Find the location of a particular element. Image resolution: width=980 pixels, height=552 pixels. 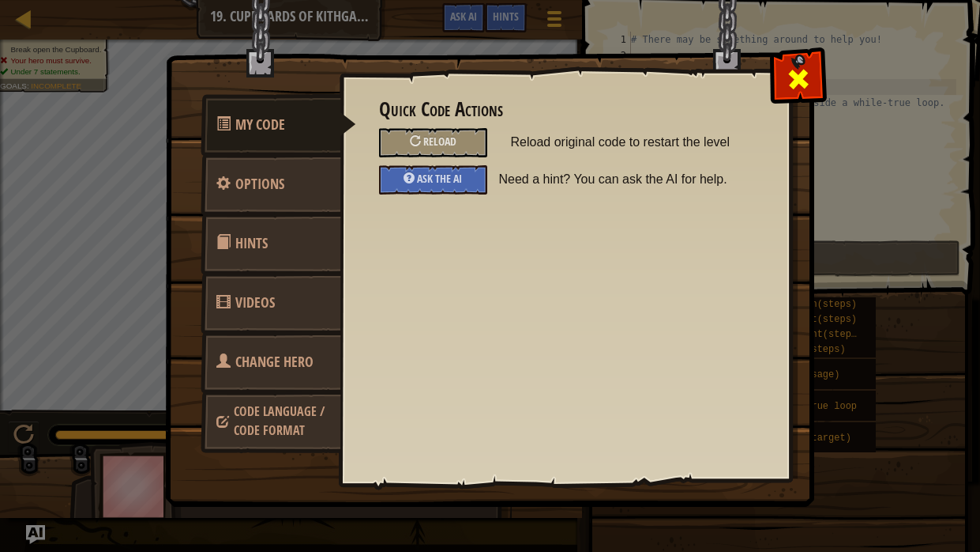

div: Ask the AI is located at coordinates (433, 180).